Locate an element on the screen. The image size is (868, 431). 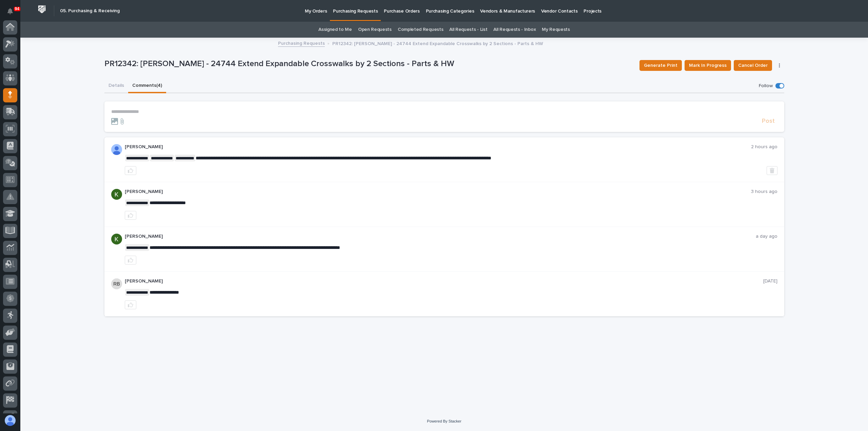
a: Open Requests is located at coordinates (374, 29).